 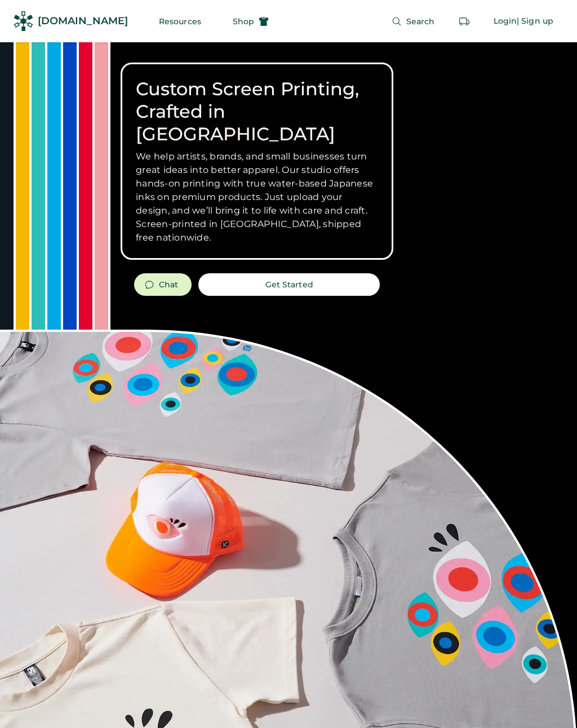 What do you see at coordinates (505, 21) in the screenshot?
I see `div: Login` at bounding box center [505, 21].